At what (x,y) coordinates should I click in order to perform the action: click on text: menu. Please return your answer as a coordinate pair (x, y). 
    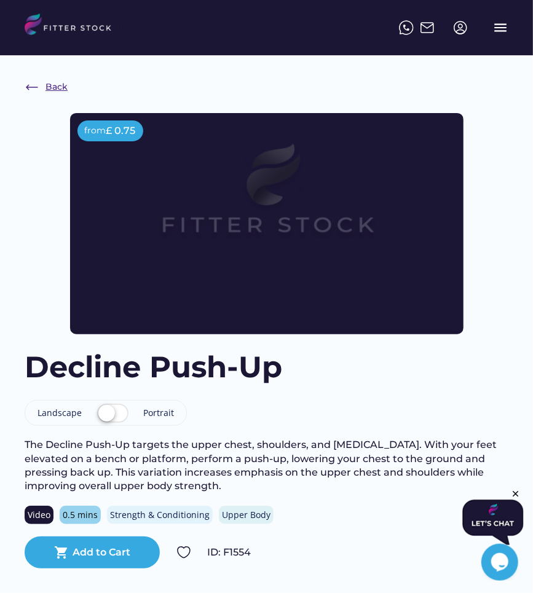
    Looking at the image, I should click on (500, 28).